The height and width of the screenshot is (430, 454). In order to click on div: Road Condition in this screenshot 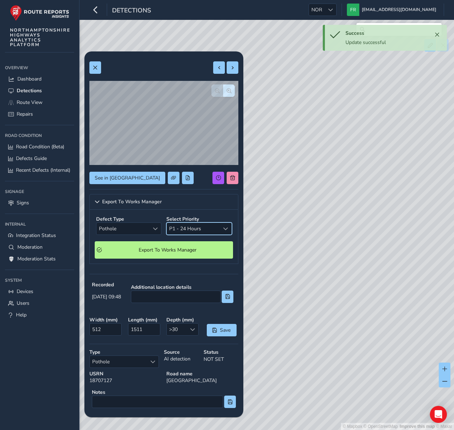, I will do `click(39, 135)`.